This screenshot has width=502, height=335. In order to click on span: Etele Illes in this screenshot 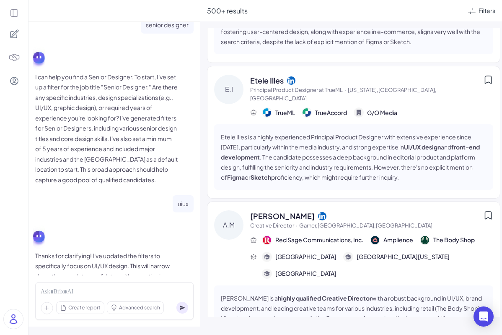, I will do `click(267, 80)`.